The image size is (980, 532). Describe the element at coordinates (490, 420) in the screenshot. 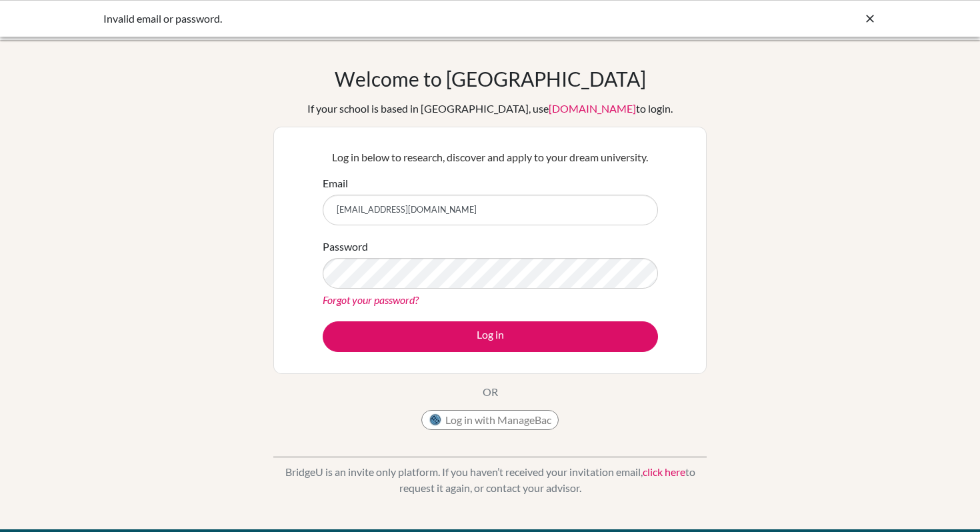

I see `button: Log in with ManageBac` at that location.